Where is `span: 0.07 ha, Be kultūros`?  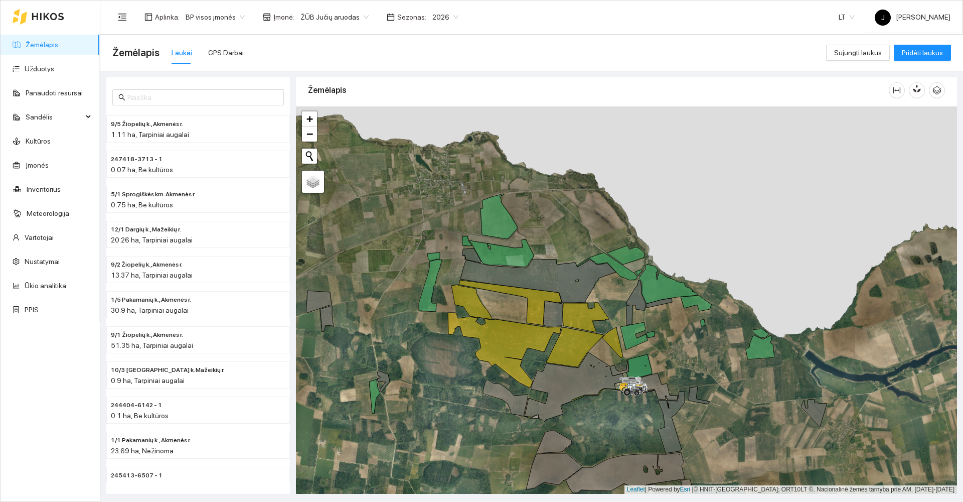 span: 0.07 ha, Be kultūros is located at coordinates (142, 170).